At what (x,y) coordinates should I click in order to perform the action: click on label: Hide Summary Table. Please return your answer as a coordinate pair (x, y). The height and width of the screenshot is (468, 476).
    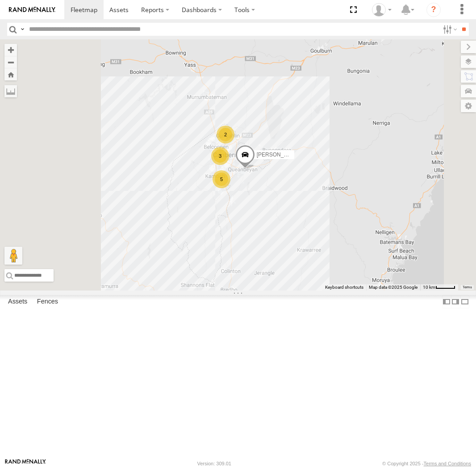
    Looking at the image, I should click on (465, 301).